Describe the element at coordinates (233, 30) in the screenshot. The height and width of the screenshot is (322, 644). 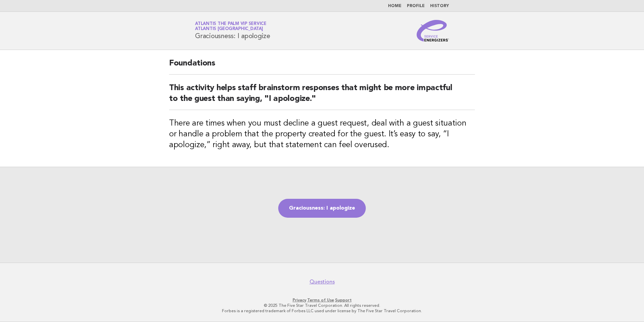
I see `h1: Graciousness: I apologize` at that location.